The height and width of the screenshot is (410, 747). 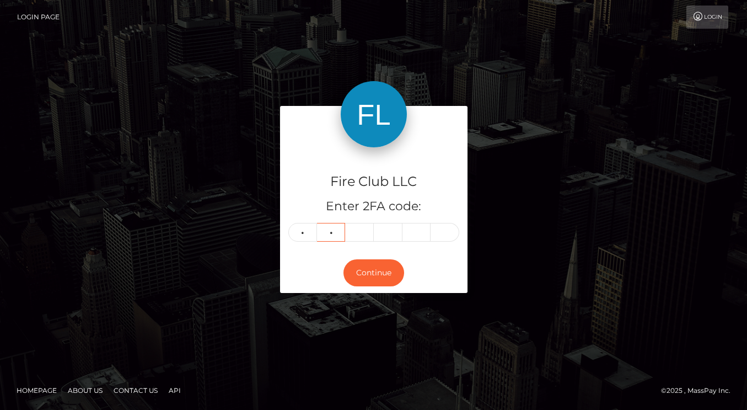 I want to click on div: © 2025 , MassPay Inc., so click(x=700, y=390).